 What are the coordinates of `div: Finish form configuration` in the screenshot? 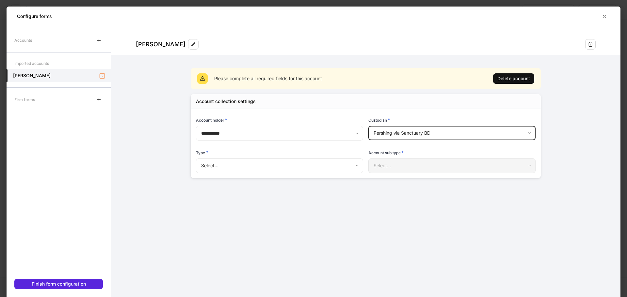 It's located at (59, 284).